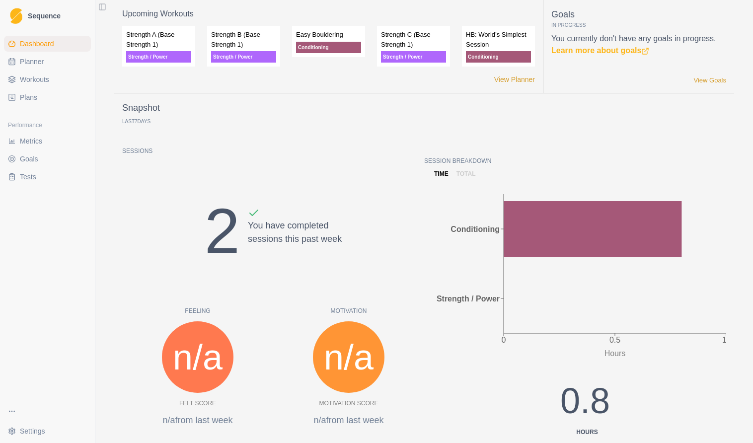 The width and height of the screenshot is (753, 443). Describe the element at coordinates (28, 97) in the screenshot. I see `span: Plans` at that location.